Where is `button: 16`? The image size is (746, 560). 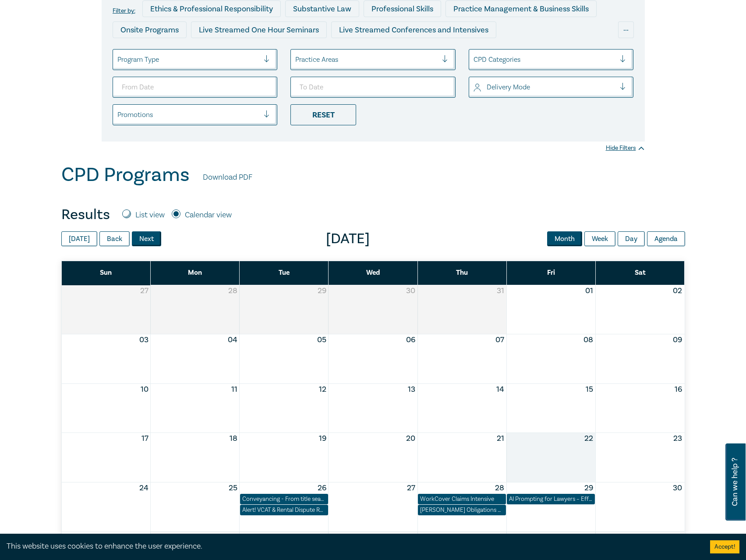 button: 16 is located at coordinates (678, 390).